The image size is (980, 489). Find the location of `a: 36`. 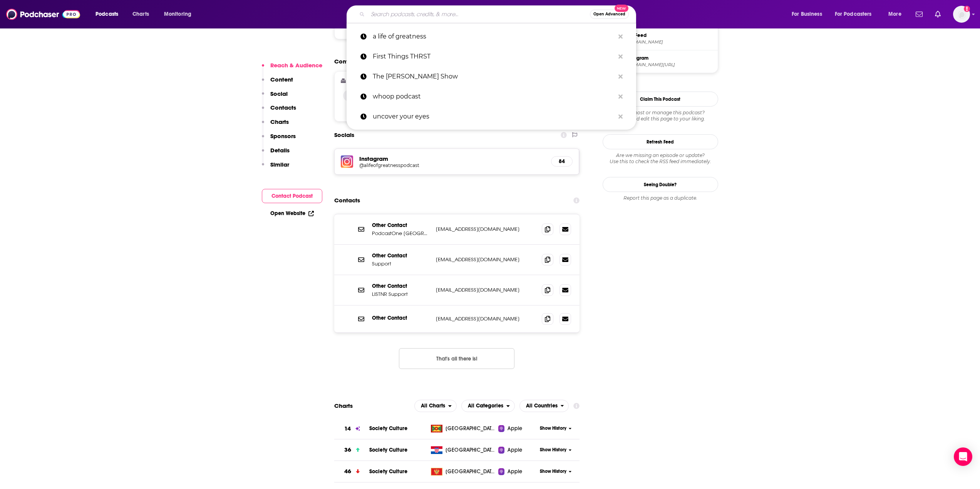

a: 36 is located at coordinates (351, 450).